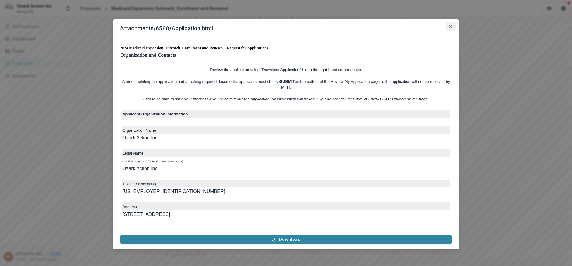 This screenshot has width=572, height=266. I want to click on font: Ozark Action Inc., so click(141, 138).